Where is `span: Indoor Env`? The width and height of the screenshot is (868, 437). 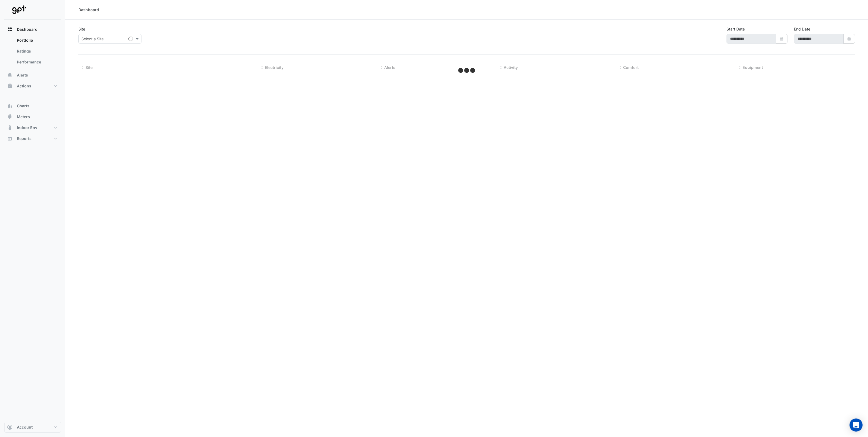 span: Indoor Env is located at coordinates (27, 128).